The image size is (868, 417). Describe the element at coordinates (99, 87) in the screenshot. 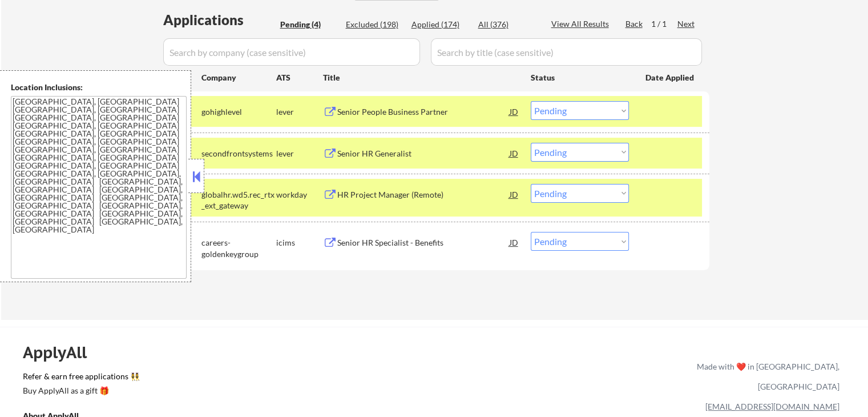

I see `div: Location Inclusions:` at that location.